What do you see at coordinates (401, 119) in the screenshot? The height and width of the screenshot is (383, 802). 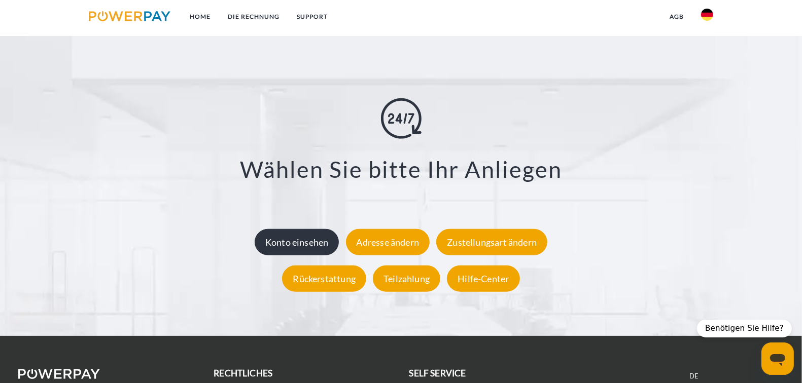 I see `img: online-shopping.svg` at bounding box center [401, 119].